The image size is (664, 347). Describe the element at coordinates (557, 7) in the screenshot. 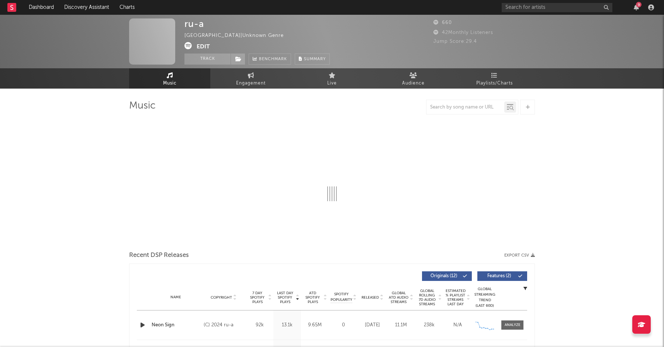

I see `input: Search for artists` at that location.